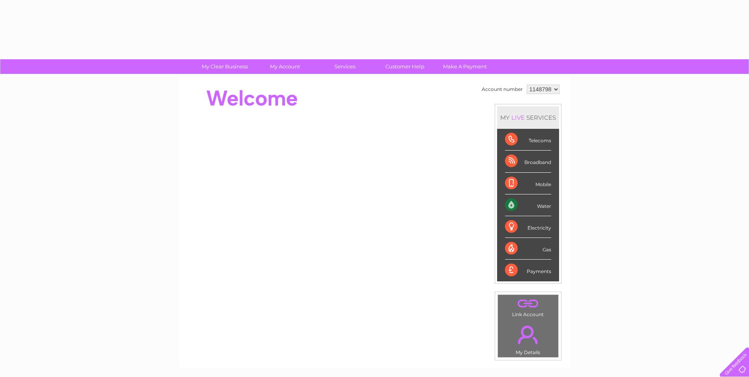 The image size is (749, 377). What do you see at coordinates (518, 117) in the screenshot?
I see `div: LIVE` at bounding box center [518, 117].